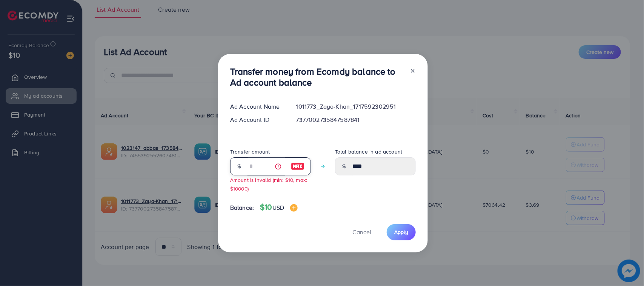  I want to click on button: Apply, so click(401, 232).